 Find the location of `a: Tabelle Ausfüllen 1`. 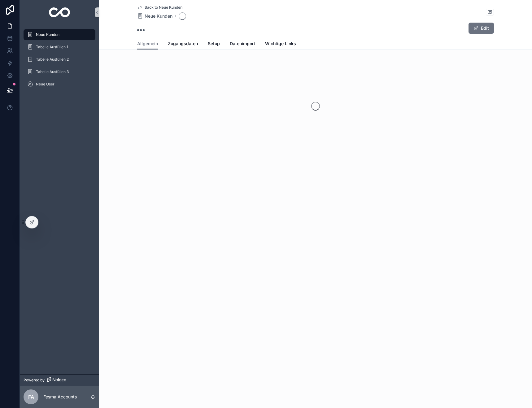

a: Tabelle Ausfüllen 1 is located at coordinates (59, 47).